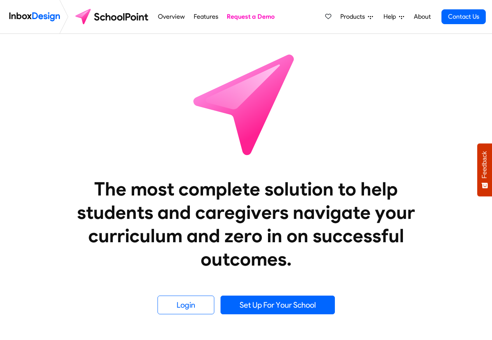 This screenshot has width=492, height=340. I want to click on a: About, so click(422, 17).